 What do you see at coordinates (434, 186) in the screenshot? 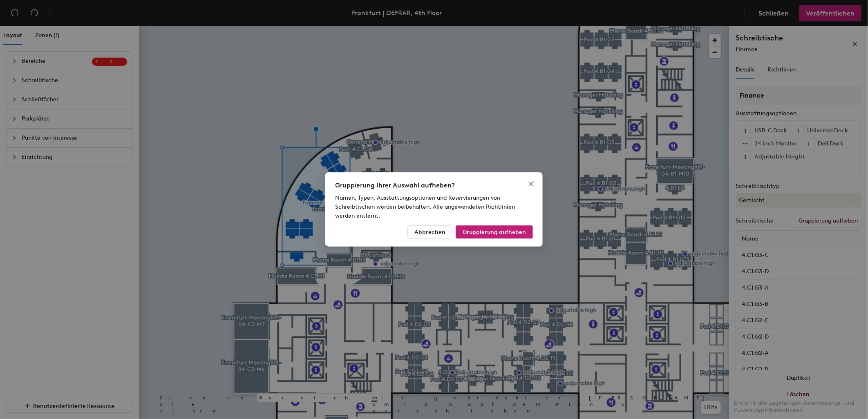
I see `div: Gruppierung Ihrer Auswahl aufheben?` at bounding box center [434, 186].